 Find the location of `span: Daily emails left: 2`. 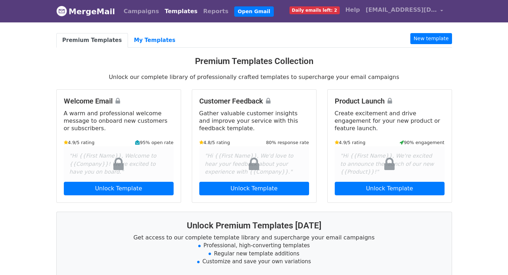

span: Daily emails left: 2 is located at coordinates (314, 10).